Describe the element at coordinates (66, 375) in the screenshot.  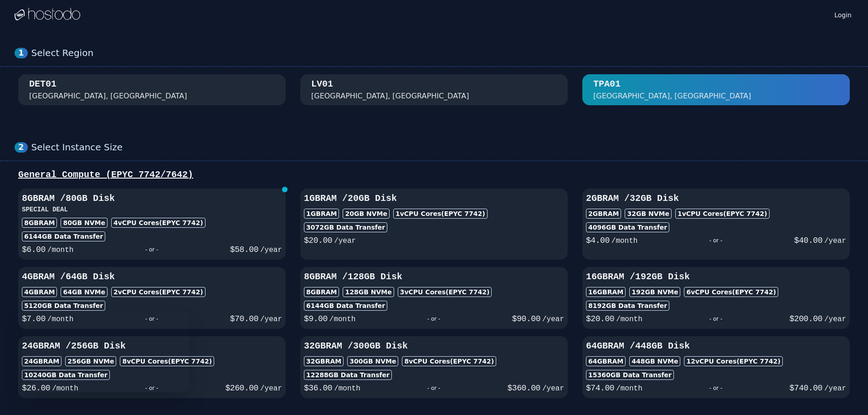
I see `div: 10240 GB Data Transfer` at that location.